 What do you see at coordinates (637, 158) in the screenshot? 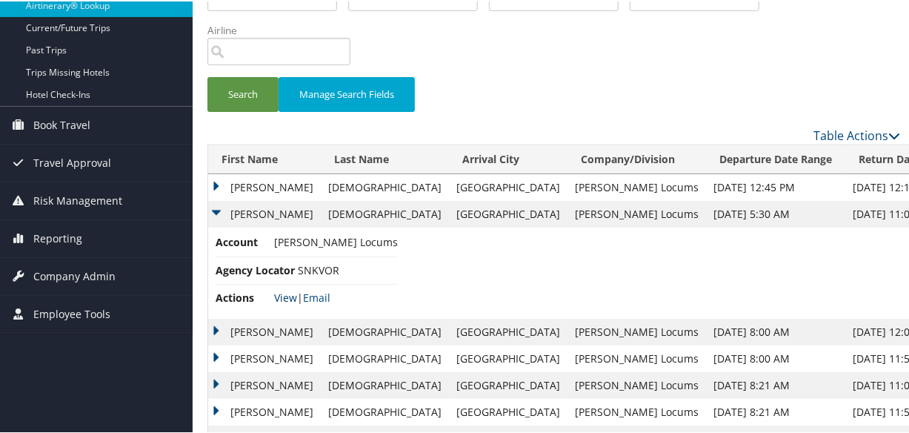
I see `th: Company/Division` at bounding box center [637, 158].